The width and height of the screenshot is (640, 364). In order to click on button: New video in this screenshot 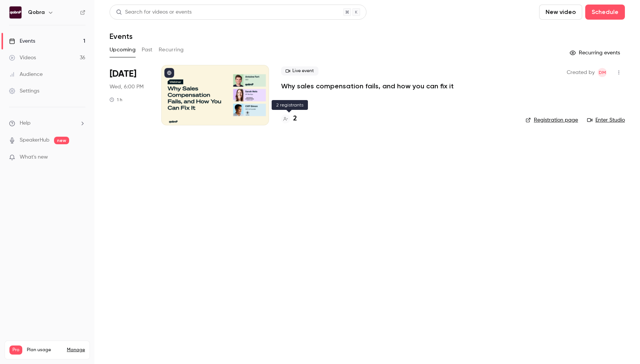, I will do `click(561, 12)`.